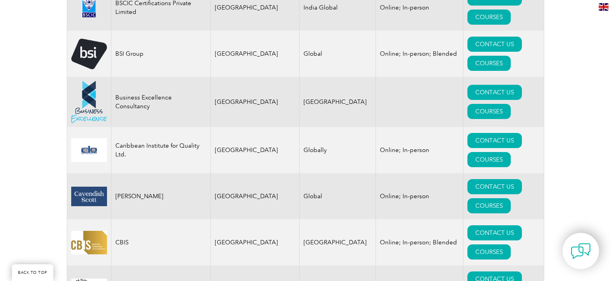 The height and width of the screenshot is (281, 611). What do you see at coordinates (161, 150) in the screenshot?
I see `td: Caribbean Institute for Quality Ltd.` at bounding box center [161, 150].